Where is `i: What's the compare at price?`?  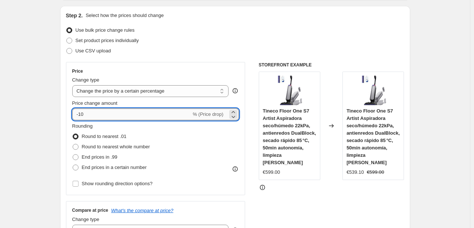
i: What's the compare at price? is located at coordinates (142, 210).